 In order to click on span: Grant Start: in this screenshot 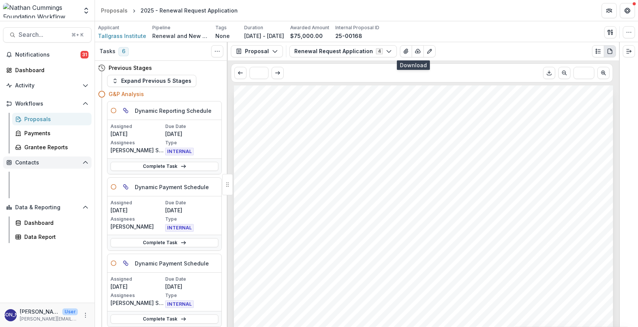, I will do `click(281, 216)`.